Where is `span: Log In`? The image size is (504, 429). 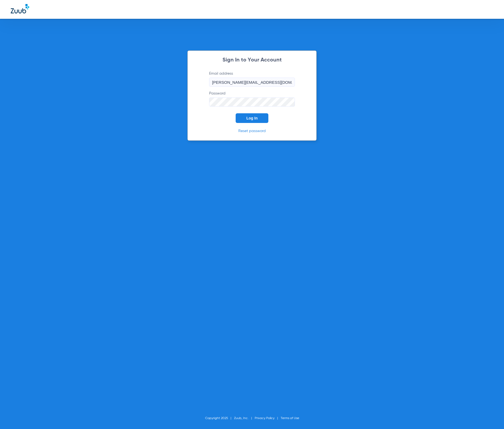
span: Log In is located at coordinates (252, 118).